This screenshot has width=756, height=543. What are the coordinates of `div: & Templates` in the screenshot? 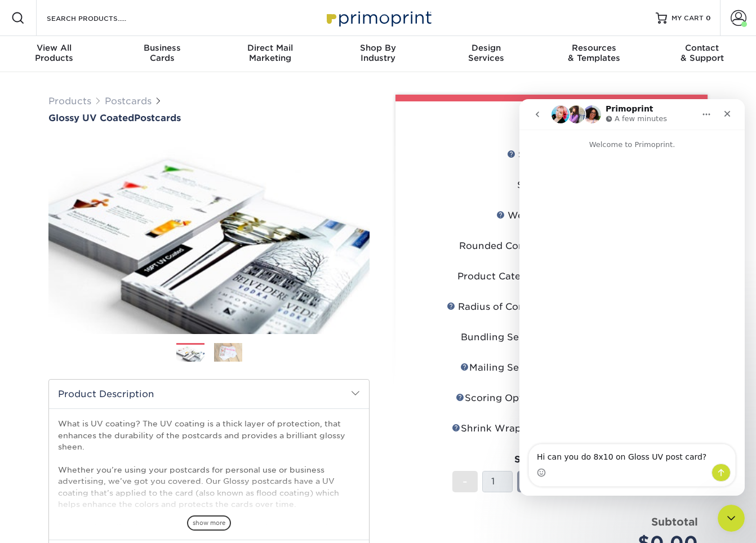 It's located at (594, 53).